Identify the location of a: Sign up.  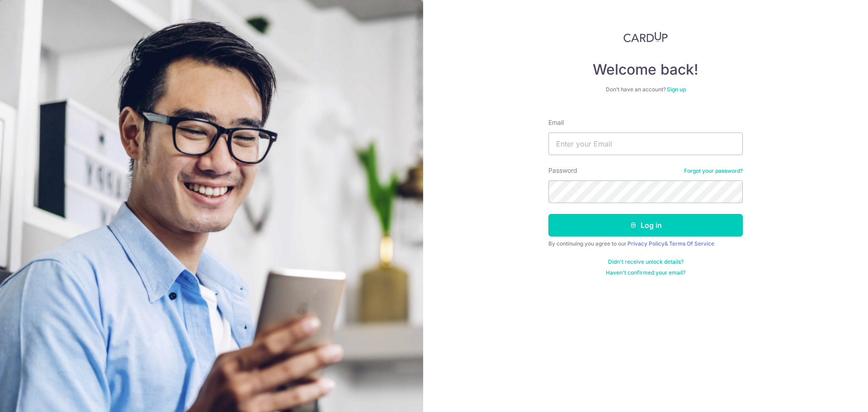
(676, 89).